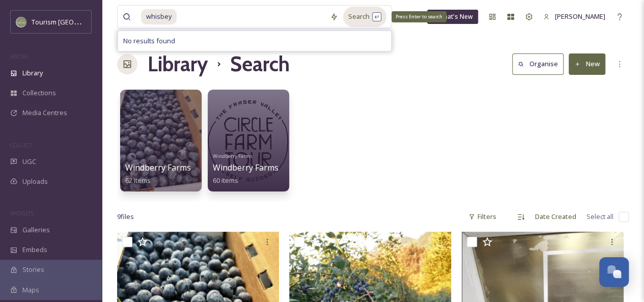  I want to click on span: Media Centres, so click(45, 113).